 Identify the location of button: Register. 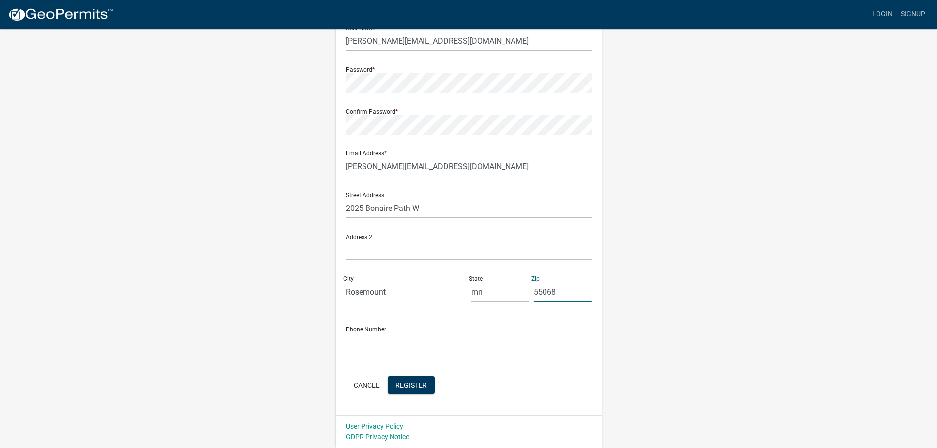
(411, 385).